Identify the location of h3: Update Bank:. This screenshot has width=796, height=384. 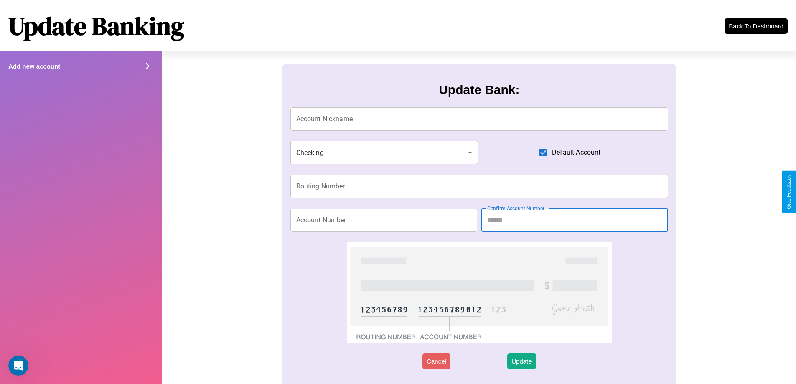
(479, 90).